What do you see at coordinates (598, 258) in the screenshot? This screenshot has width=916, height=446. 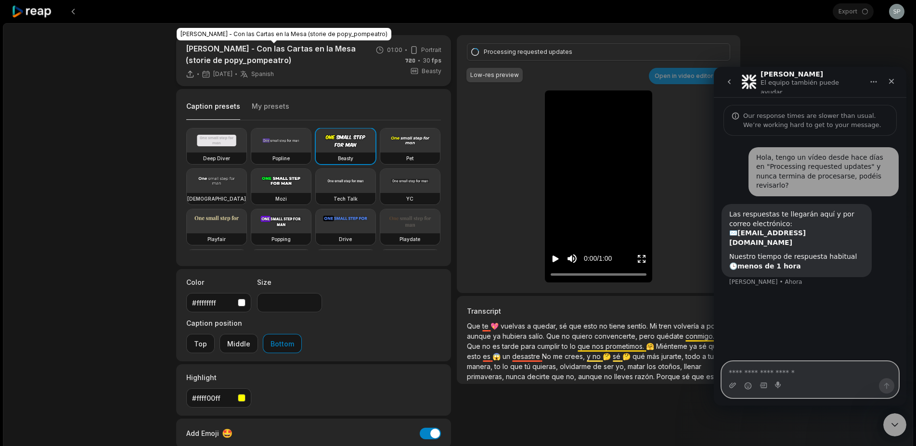 I see `div: 0:00 / 1:00` at bounding box center [598, 258].